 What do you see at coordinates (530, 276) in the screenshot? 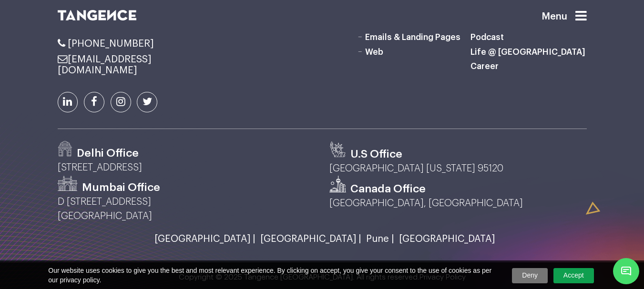
I see `a: Deny` at bounding box center [530, 276].